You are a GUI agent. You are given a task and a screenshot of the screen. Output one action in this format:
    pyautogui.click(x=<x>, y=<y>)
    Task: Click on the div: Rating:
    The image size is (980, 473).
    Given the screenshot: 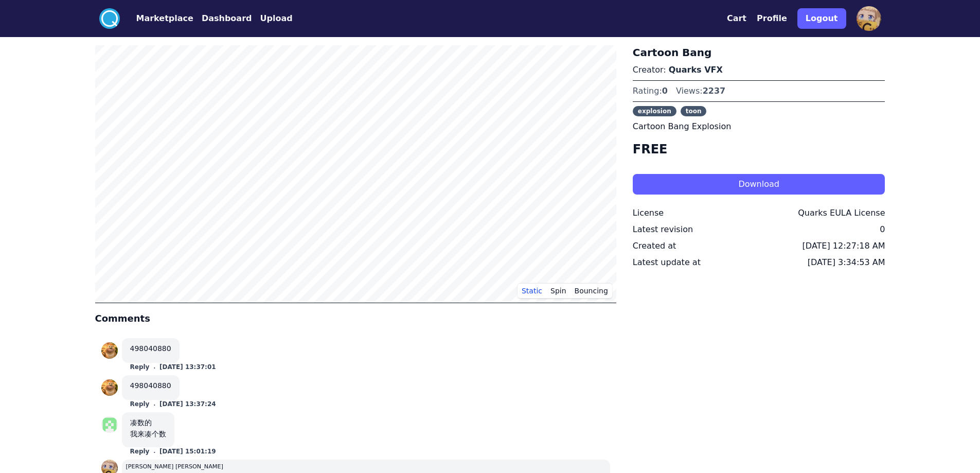 What is the action you would take?
    pyautogui.click(x=651, y=92)
    